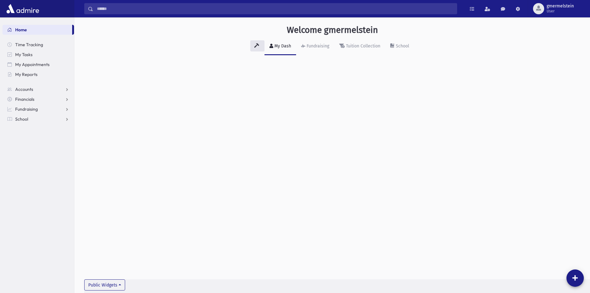  I want to click on a: My Tasks, so click(38, 55).